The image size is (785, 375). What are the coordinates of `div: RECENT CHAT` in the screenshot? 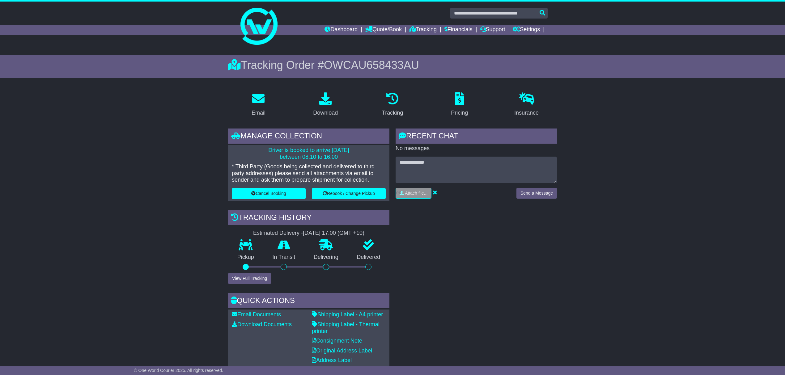 It's located at (477, 137).